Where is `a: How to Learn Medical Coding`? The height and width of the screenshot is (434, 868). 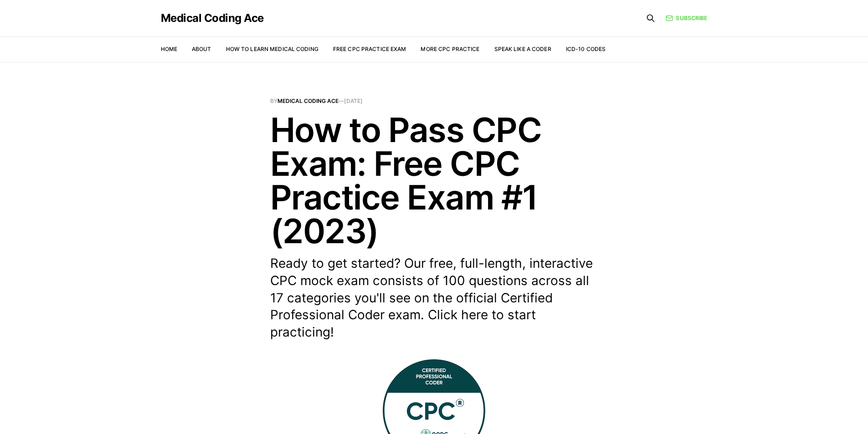 a: How to Learn Medical Coding is located at coordinates (272, 49).